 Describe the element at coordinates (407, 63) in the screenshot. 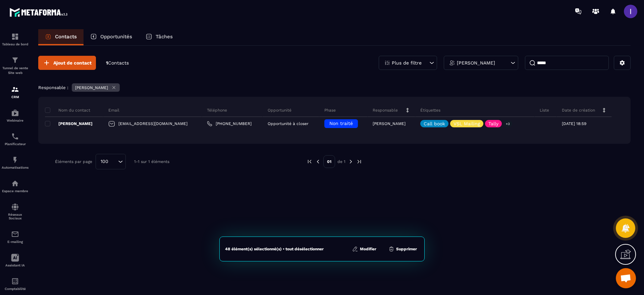

I see `p: Plus de filtre` at that location.